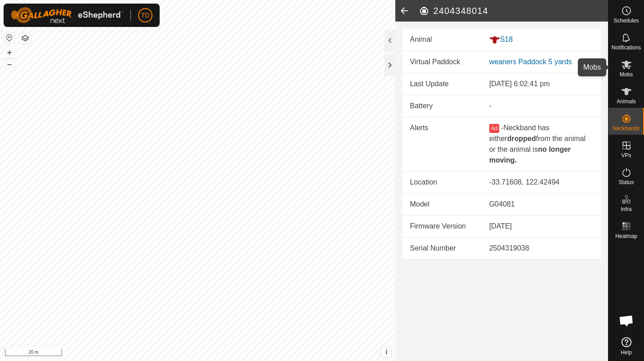 The height and width of the screenshot is (361, 644). What do you see at coordinates (626, 74) in the screenshot?
I see `span: Mobs` at bounding box center [626, 74].